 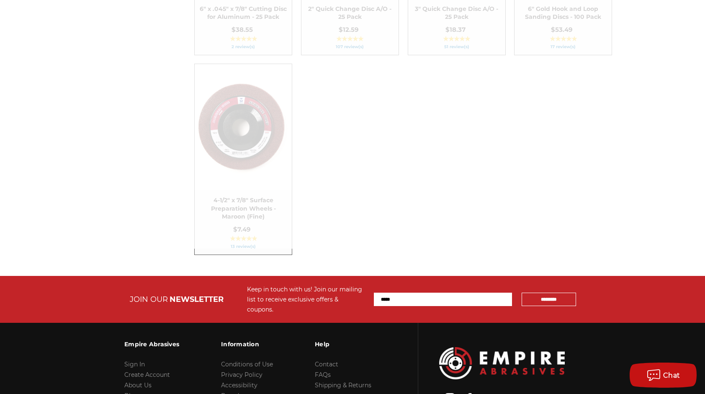 I want to click on span: JOIN OUR, so click(x=149, y=299).